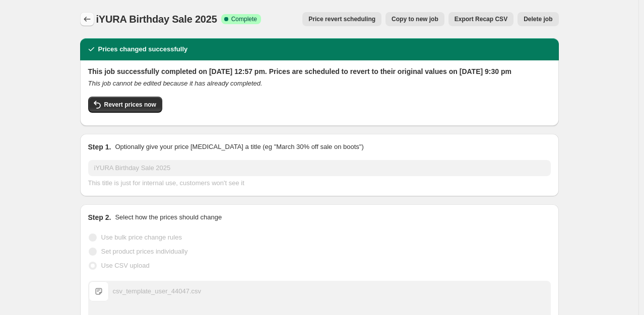  What do you see at coordinates (130, 105) in the screenshot?
I see `span: Revert prices now` at bounding box center [130, 105].